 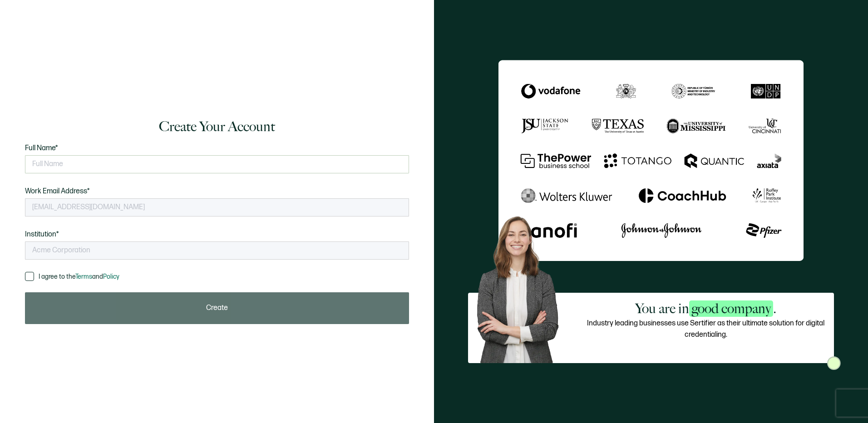 I want to click on p: Industry leading businesses use Sertifier as their ultimate solution for digital credentialing., so click(x=706, y=329).